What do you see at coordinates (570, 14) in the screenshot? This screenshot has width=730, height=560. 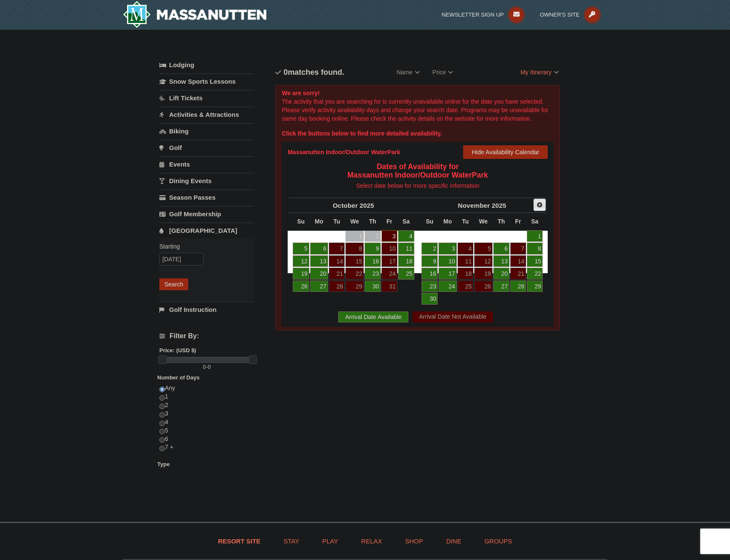 I see `a: Owner's Site` at bounding box center [570, 14].